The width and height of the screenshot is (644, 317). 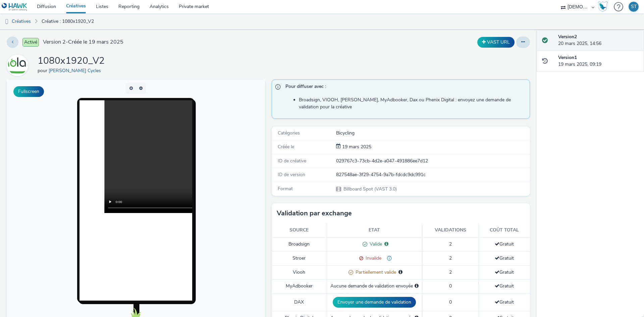 What do you see at coordinates (299, 286) in the screenshot?
I see `td: MyAdbooker` at bounding box center [299, 286].